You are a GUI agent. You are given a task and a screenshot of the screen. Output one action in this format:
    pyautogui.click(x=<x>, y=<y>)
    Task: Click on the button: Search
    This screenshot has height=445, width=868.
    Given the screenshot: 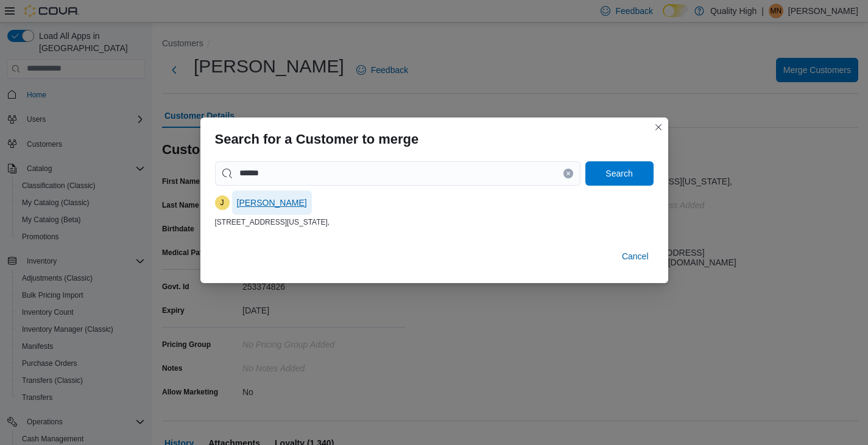 What is the action you would take?
    pyautogui.click(x=620, y=173)
    